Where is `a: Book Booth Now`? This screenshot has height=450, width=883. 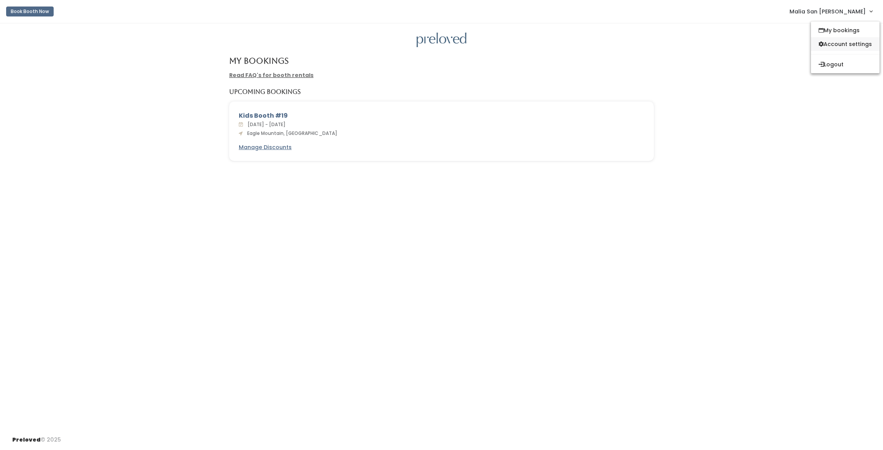
a: Book Booth Now is located at coordinates (30, 12).